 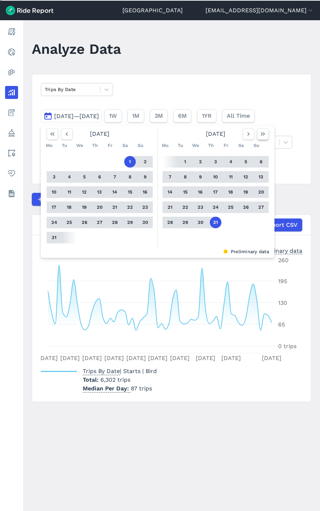 I want to click on tspan: 130, so click(x=282, y=303).